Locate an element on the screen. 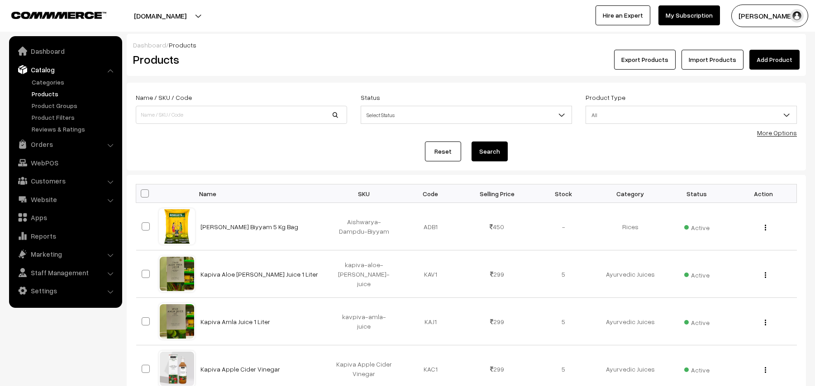  a: Website is located at coordinates (65, 200).